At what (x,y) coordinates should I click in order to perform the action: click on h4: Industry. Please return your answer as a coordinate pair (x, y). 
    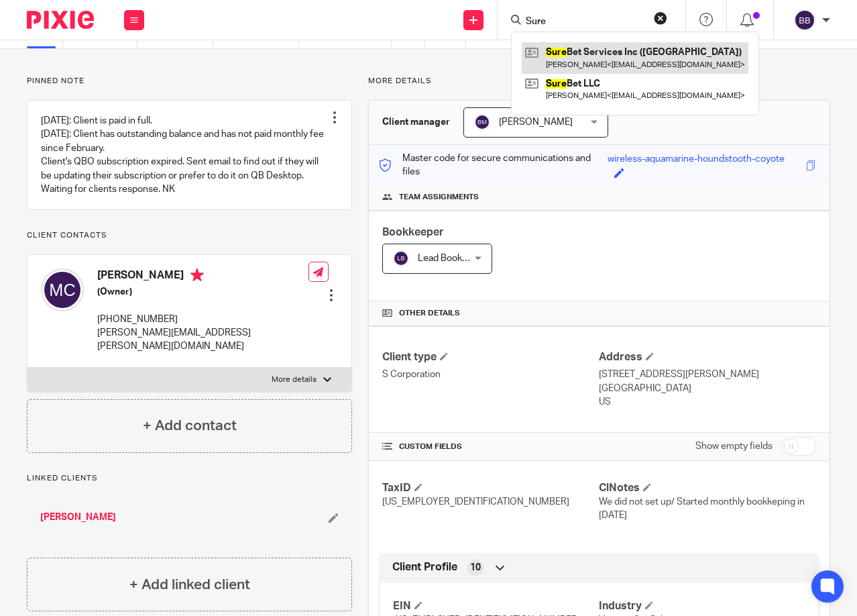
    Looking at the image, I should click on (702, 606).